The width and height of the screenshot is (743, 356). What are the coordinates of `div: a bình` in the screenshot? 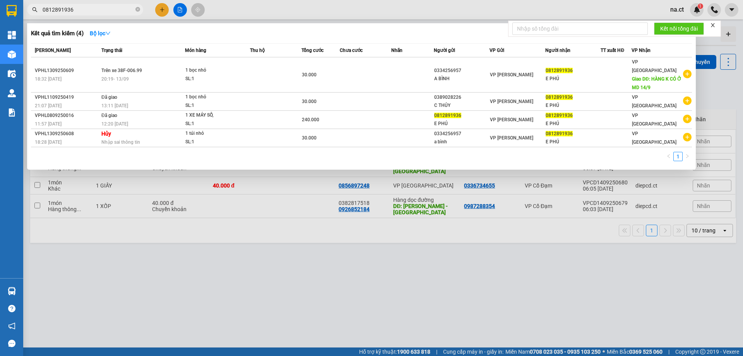 It's located at (462, 142).